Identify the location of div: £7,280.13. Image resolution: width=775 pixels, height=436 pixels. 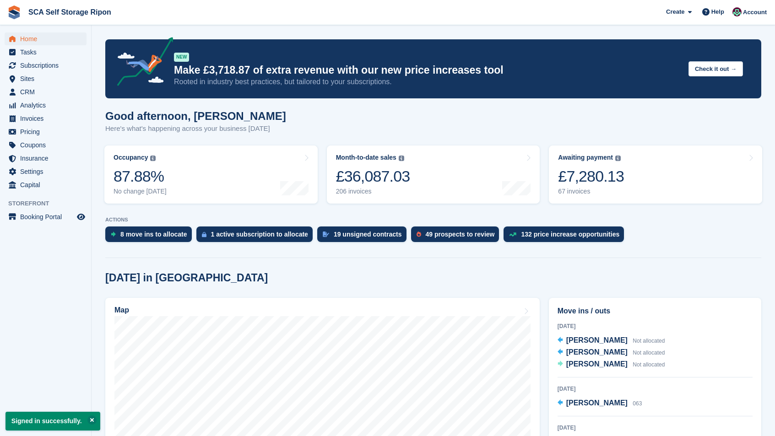
(591, 176).